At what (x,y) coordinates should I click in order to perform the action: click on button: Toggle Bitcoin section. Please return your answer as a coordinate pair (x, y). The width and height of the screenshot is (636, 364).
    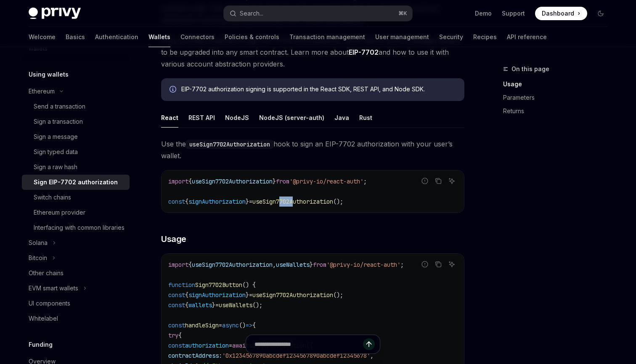
    Looking at the image, I should click on (76, 258).